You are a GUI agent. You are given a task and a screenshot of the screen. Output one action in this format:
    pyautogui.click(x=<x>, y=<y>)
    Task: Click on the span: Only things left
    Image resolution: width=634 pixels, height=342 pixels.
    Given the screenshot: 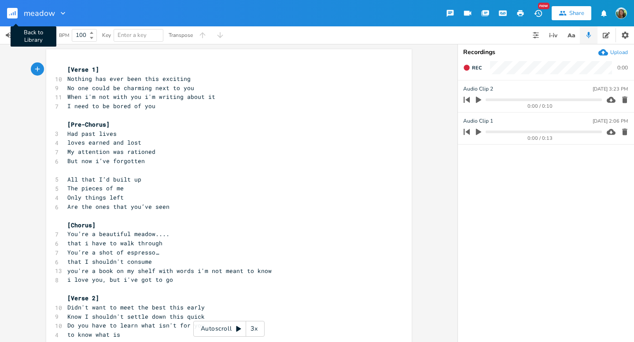 What is the action you would take?
    pyautogui.click(x=95, y=198)
    